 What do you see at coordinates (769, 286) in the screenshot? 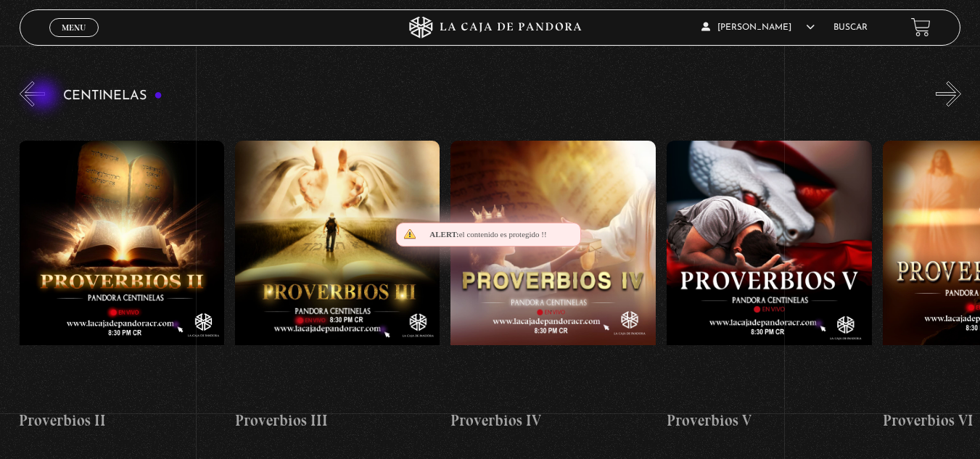
I see `a: Proverbios V` at bounding box center [769, 286].